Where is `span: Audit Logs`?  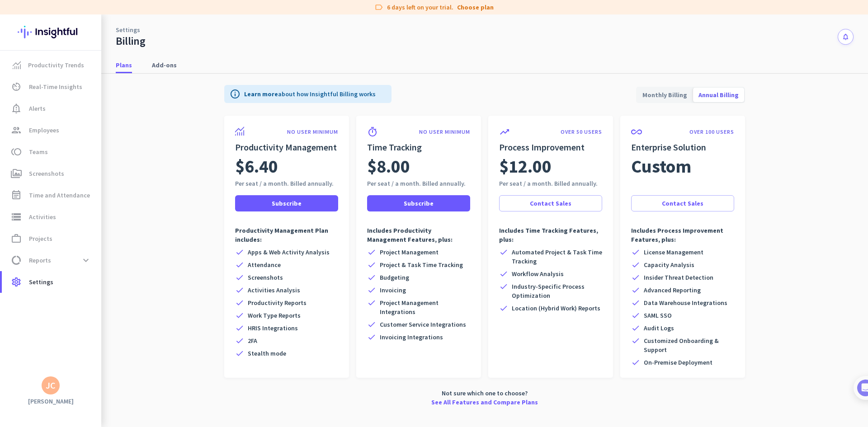
span: Audit Logs is located at coordinates (659, 328).